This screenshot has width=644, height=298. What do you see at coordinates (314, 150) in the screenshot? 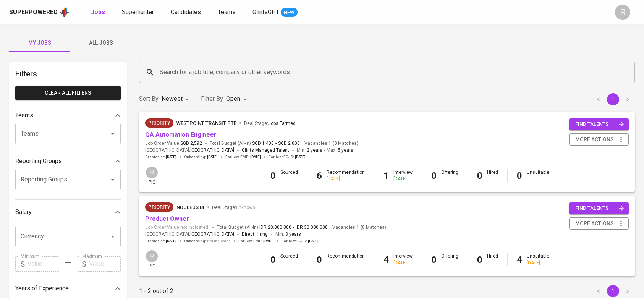
I see `span: 2 years` at bounding box center [314, 150].